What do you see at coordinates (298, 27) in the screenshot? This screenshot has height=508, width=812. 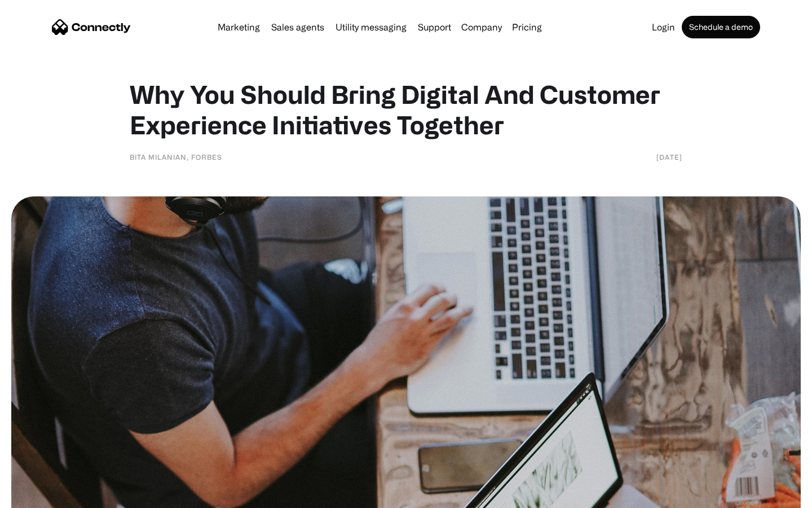 I see `a: Sales agents` at bounding box center [298, 27].